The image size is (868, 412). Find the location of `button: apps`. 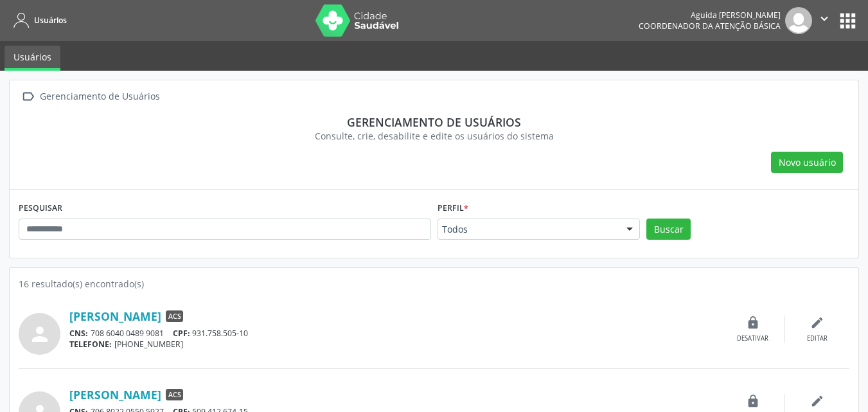

button: apps is located at coordinates (847, 20).